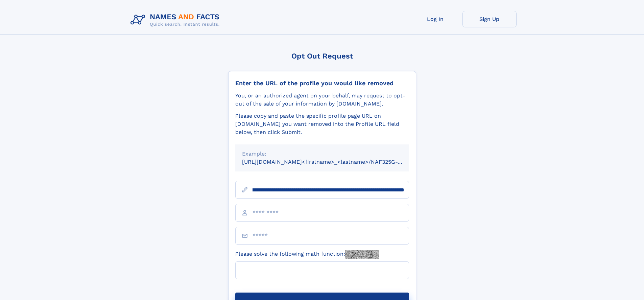 This screenshot has width=644, height=300. Describe the element at coordinates (322, 154) in the screenshot. I see `div: Example:` at that location.